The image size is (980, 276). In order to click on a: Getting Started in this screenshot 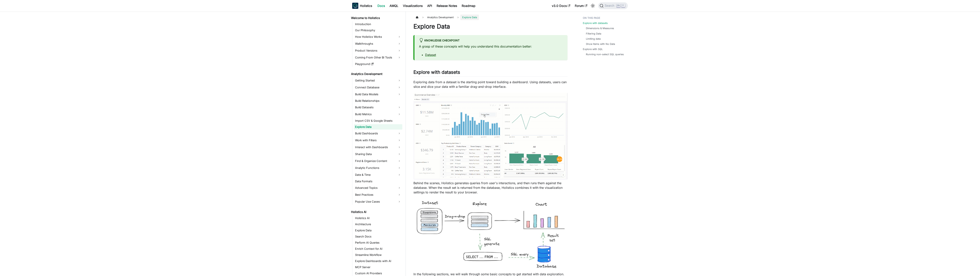, I will do `click(378, 80)`.